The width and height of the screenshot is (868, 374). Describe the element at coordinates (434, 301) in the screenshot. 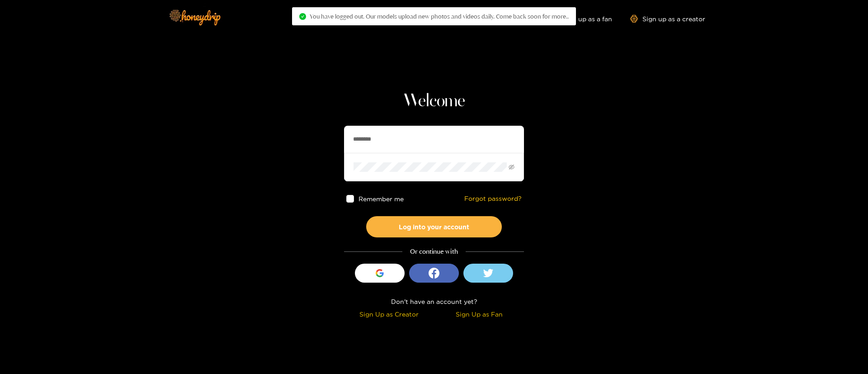

I see `div: Don't have an account yet?` at that location.